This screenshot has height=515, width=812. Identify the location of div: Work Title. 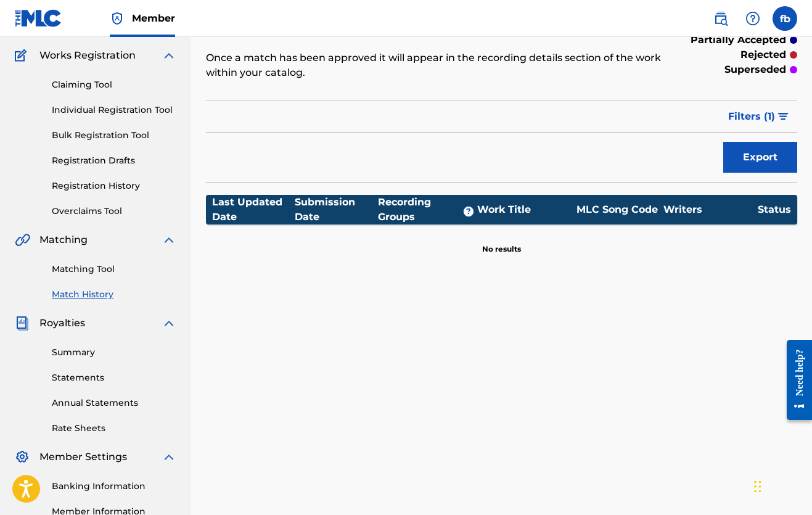
(524, 210).